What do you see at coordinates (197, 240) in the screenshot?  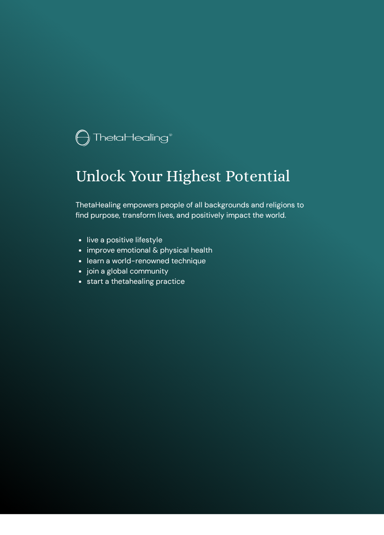 I see `li: live a positive lifestyle` at bounding box center [197, 240].